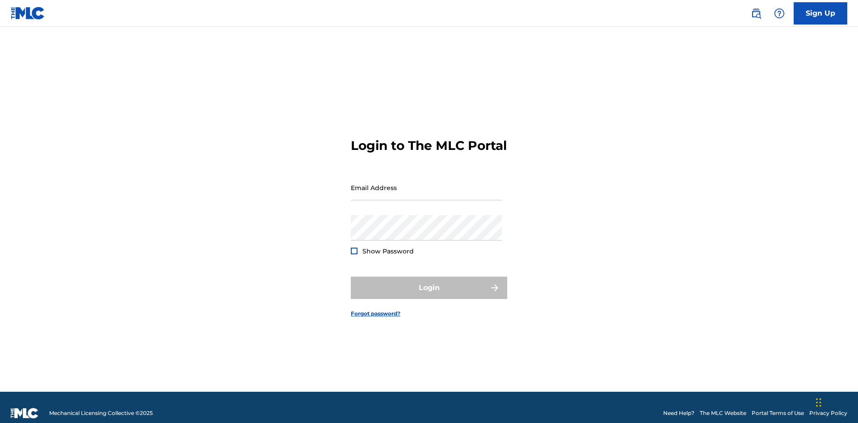 The image size is (858, 423). I want to click on span: Mechanical Licensing Collective © 2025, so click(101, 414).